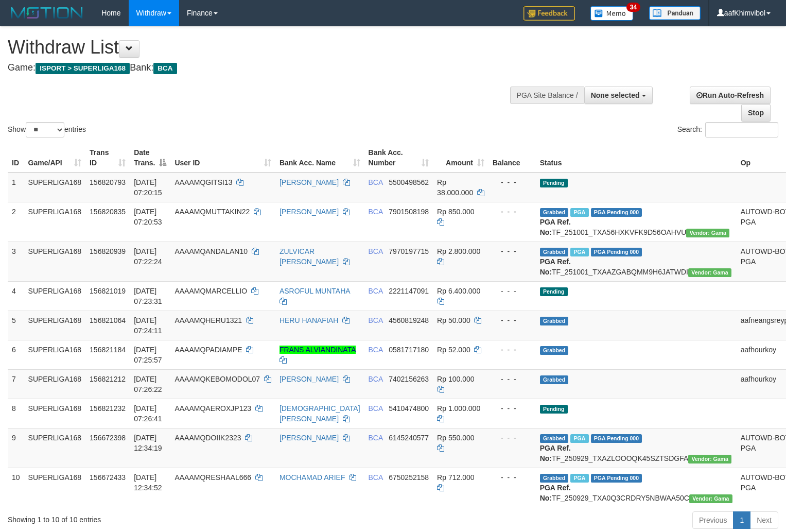 The image size is (786, 532). I want to click on span: Copy 6145240577 to clipboard, so click(409, 438).